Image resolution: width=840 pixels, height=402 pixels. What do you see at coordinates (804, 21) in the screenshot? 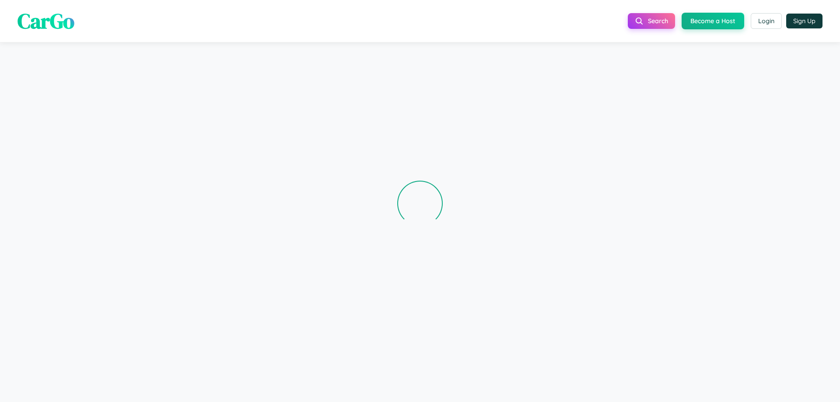
I see `button: Sign Up` at bounding box center [804, 21].